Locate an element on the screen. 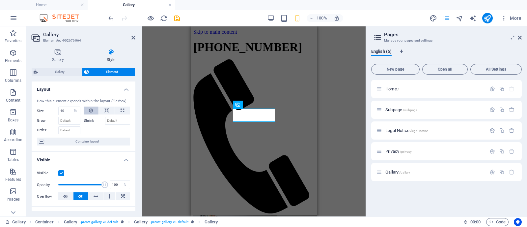 The height and width of the screenshot is (227, 527). i: AI Writer is located at coordinates (473, 18).